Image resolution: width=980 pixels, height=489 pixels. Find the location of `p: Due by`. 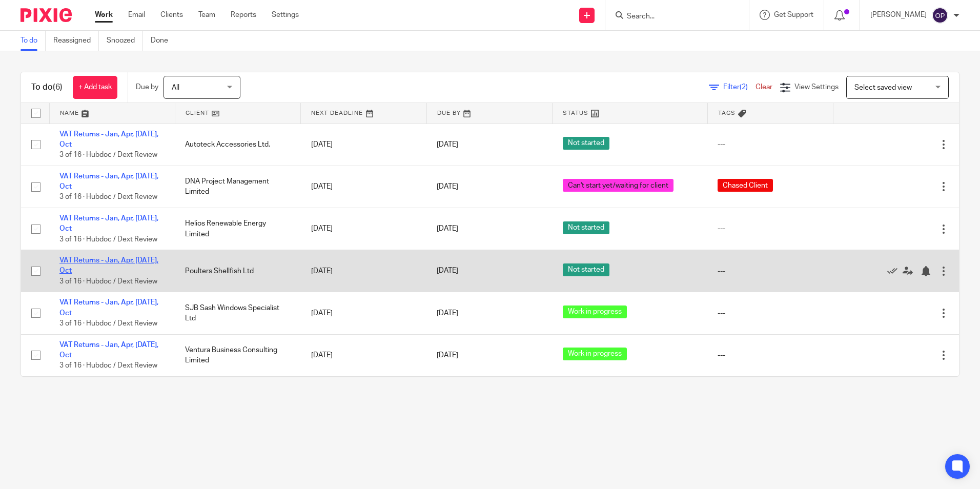

p: Due by is located at coordinates (147, 88).